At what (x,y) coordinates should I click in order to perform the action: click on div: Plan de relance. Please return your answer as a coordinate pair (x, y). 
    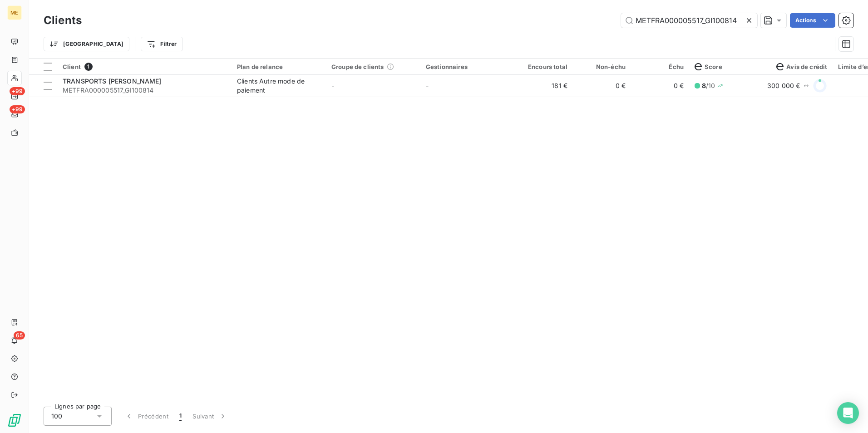
    Looking at the image, I should click on (279, 67).